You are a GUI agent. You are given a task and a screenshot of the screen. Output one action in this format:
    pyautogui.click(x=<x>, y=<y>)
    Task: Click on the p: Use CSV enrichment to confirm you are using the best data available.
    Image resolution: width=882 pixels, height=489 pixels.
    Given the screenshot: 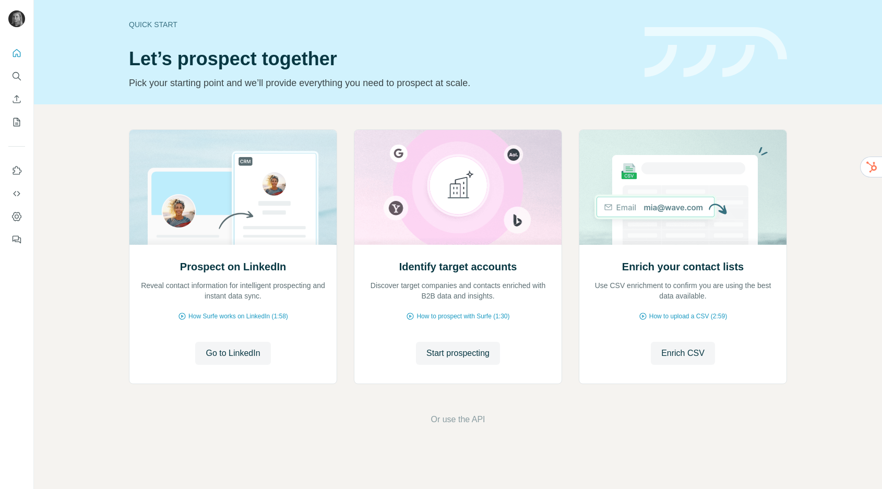 What is the action you would take?
    pyautogui.click(x=682, y=291)
    